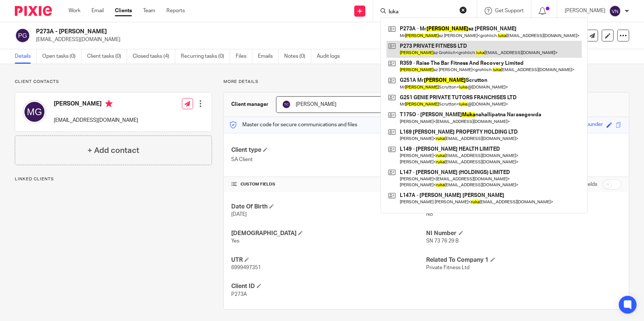 This screenshot has width=644, height=321. Describe the element at coordinates (268, 56) in the screenshot. I see `a: Emails` at that location.